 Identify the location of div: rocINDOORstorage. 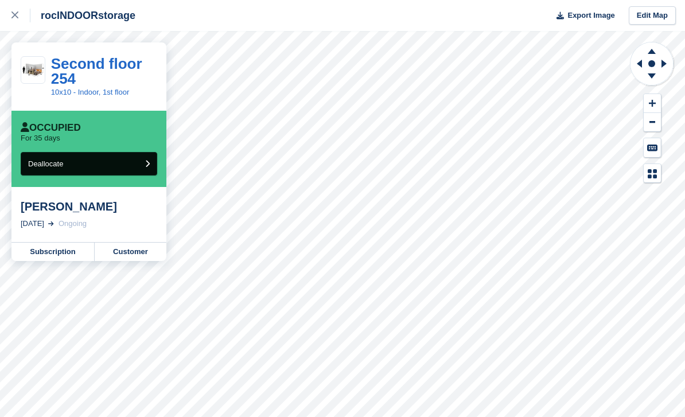
(83, 15).